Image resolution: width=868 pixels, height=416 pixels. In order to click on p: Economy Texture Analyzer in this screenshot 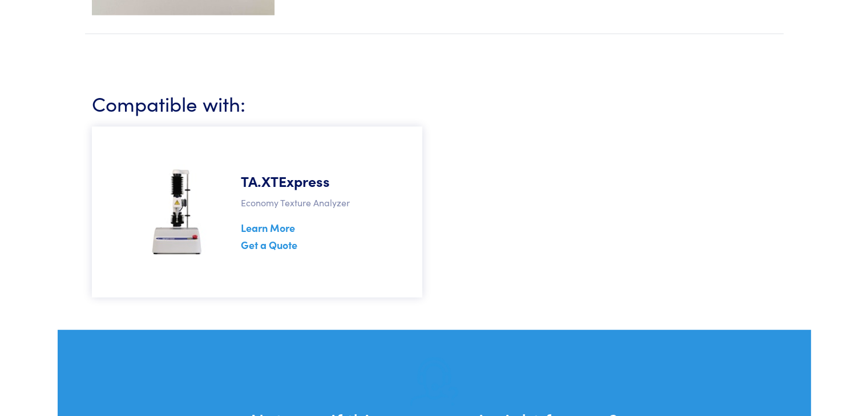, I will do `click(313, 203)`.